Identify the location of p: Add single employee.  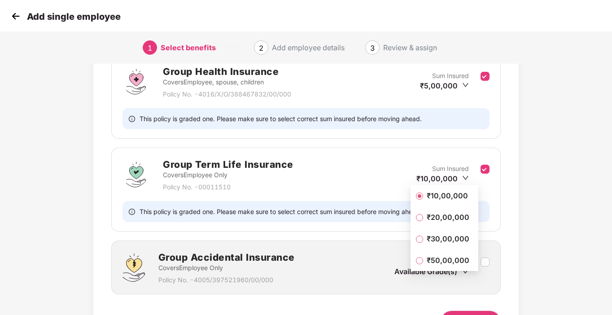
(74, 17).